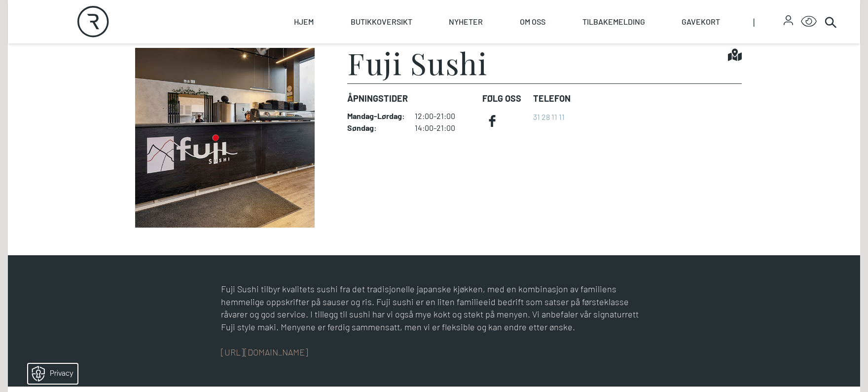  Describe the element at coordinates (411, 98) in the screenshot. I see `dt: Åpningstider` at that location.